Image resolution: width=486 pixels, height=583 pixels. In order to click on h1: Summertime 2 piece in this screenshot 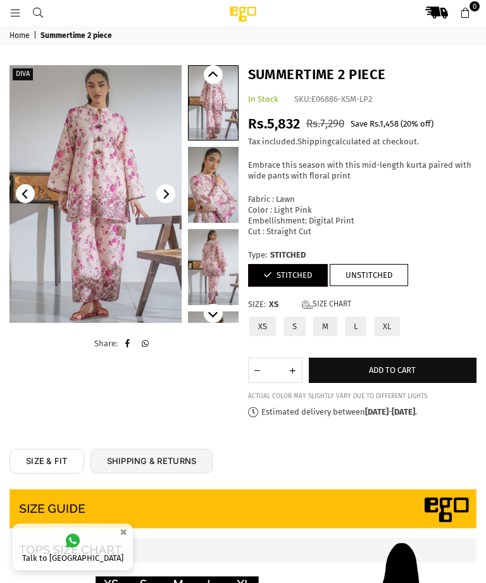, I will do `click(363, 75)`.